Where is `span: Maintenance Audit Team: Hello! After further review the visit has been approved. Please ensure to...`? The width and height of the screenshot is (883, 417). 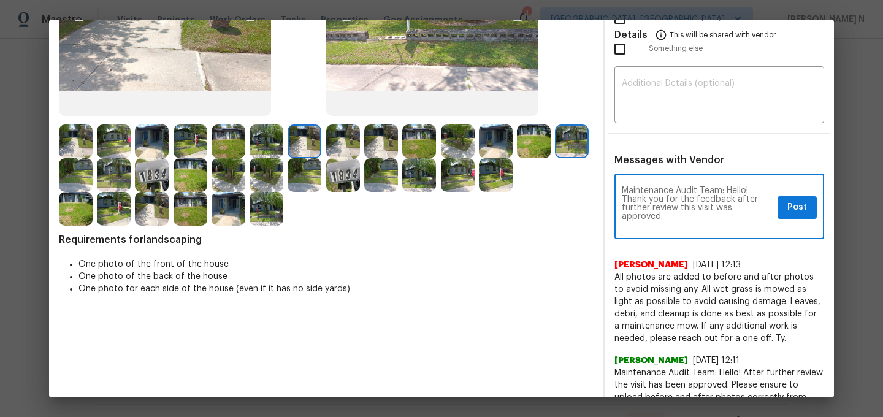
span: Maintenance Audit Team: Hello! After further review the visit has been approved. Please ensure to... is located at coordinates (719, 391).